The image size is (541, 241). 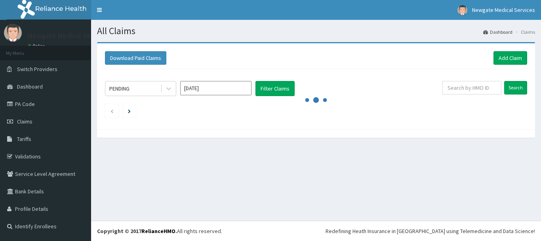 What do you see at coordinates (516, 88) in the screenshot?
I see `input: Search` at bounding box center [516, 88].